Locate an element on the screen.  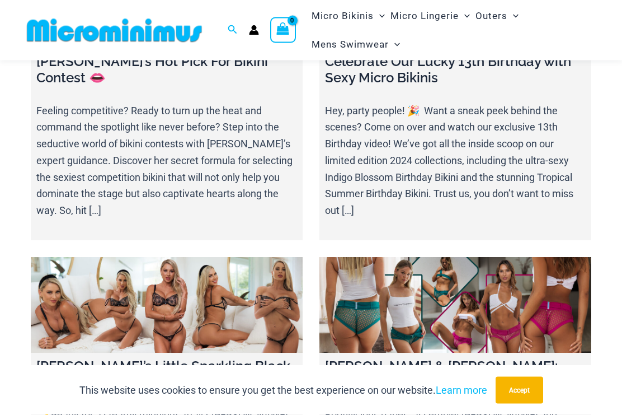
span: Mens Swimwear is located at coordinates (350, 44).